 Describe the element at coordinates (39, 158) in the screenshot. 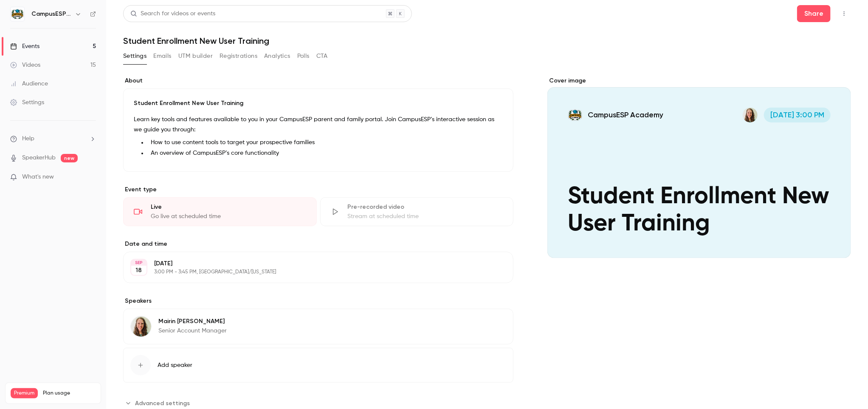

I see `a: SpeakerHub` at that location.